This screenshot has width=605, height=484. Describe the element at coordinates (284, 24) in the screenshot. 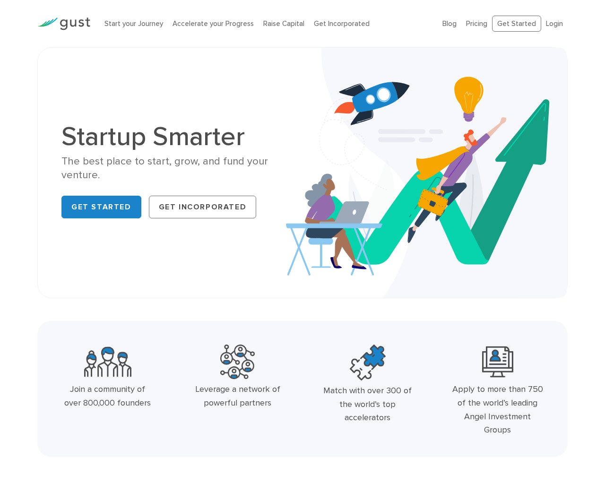

I see `a: Raise Capital` at that location.